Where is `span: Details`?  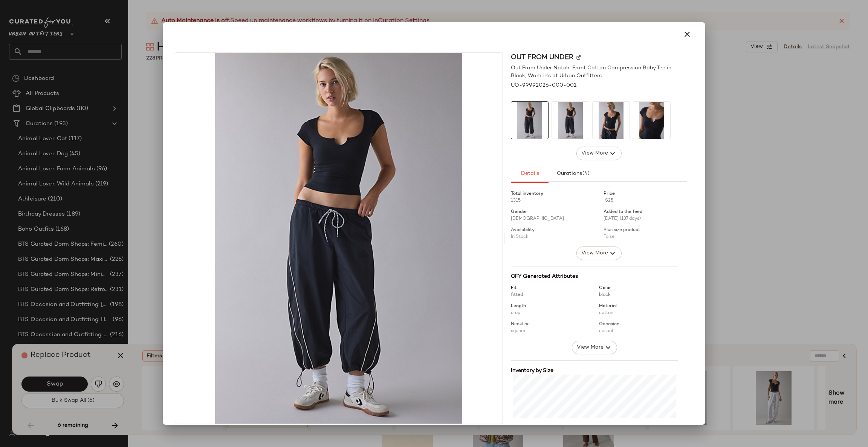
span: Details is located at coordinates (529, 174).